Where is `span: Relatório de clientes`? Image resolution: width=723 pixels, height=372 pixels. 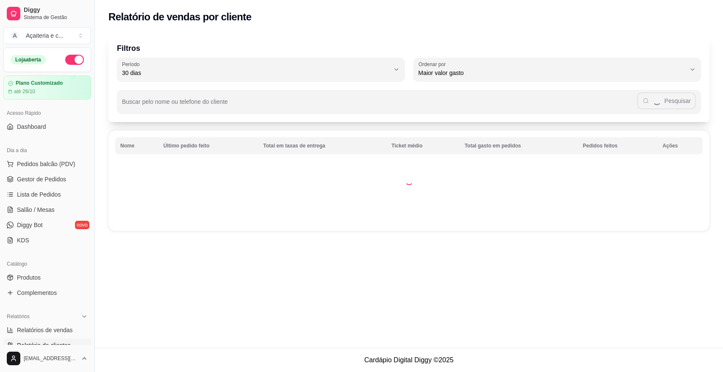 span: Relatório de clientes is located at coordinates (44, 345).